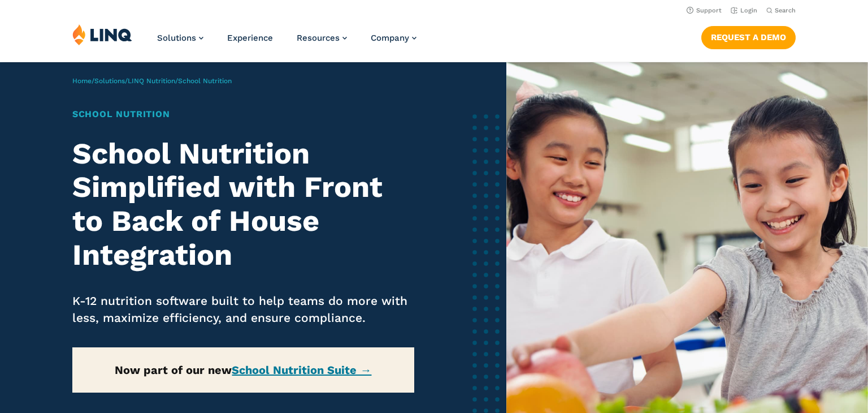  Describe the element at coordinates (243, 370) in the screenshot. I see `strong: Now part of our new` at that location.